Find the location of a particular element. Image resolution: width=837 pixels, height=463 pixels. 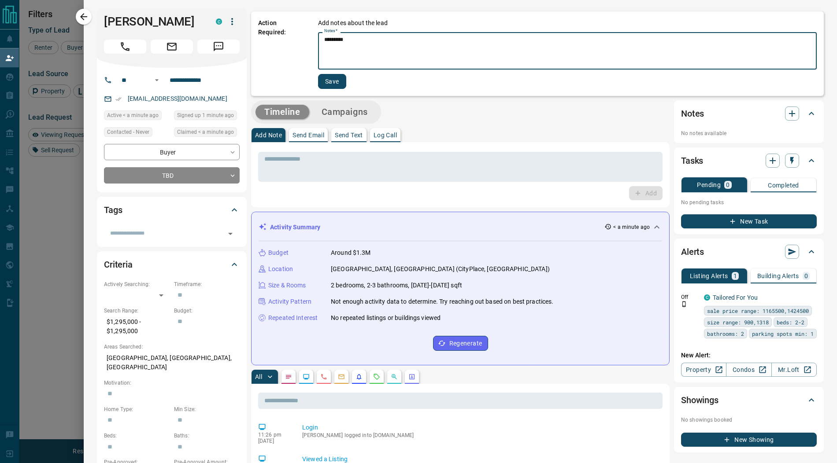

button: Regenerate is located at coordinates (460, 344).